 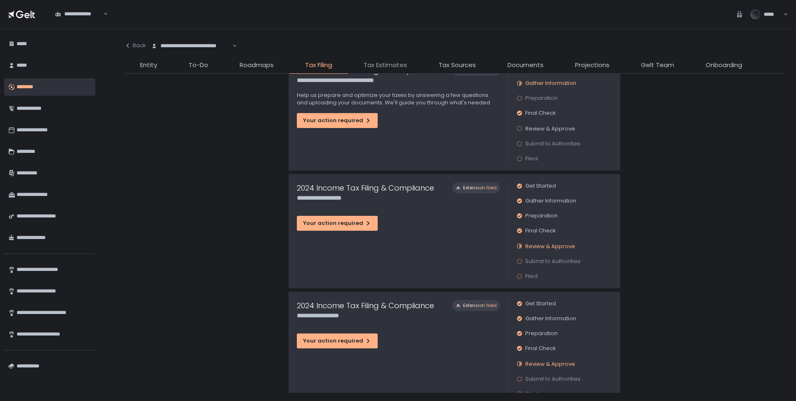 What do you see at coordinates (525, 65) in the screenshot?
I see `span: Documents` at bounding box center [525, 65].